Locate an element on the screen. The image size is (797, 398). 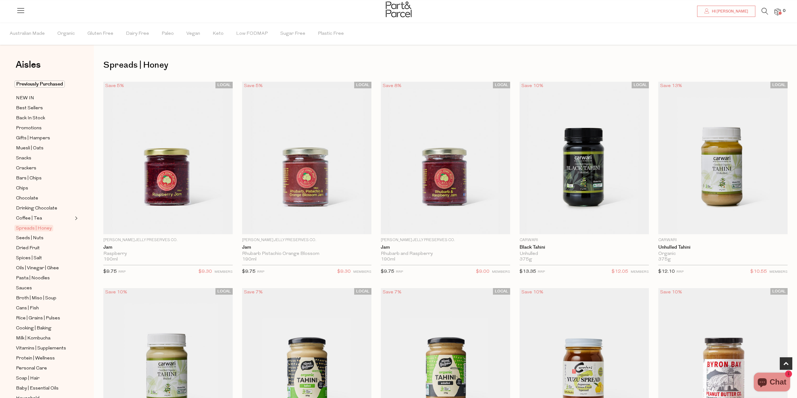
span: Personal Care is located at coordinates (31, 369).